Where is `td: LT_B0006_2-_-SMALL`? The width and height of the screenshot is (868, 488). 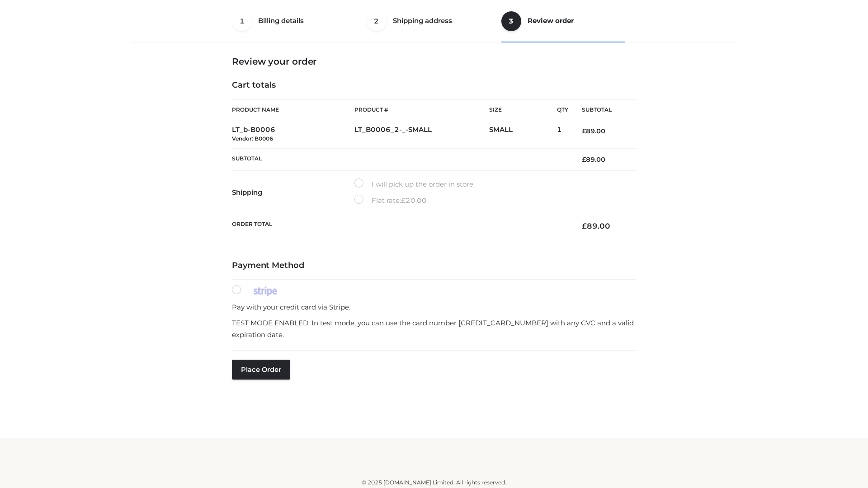 td: LT_B0006_2-_-SMALL is located at coordinates (422, 134).